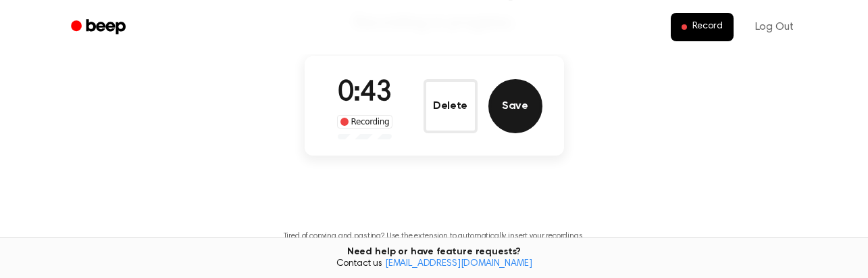 This screenshot has width=868, height=278. Describe the element at coordinates (515, 106) in the screenshot. I see `button: Save Audio Record` at that location.